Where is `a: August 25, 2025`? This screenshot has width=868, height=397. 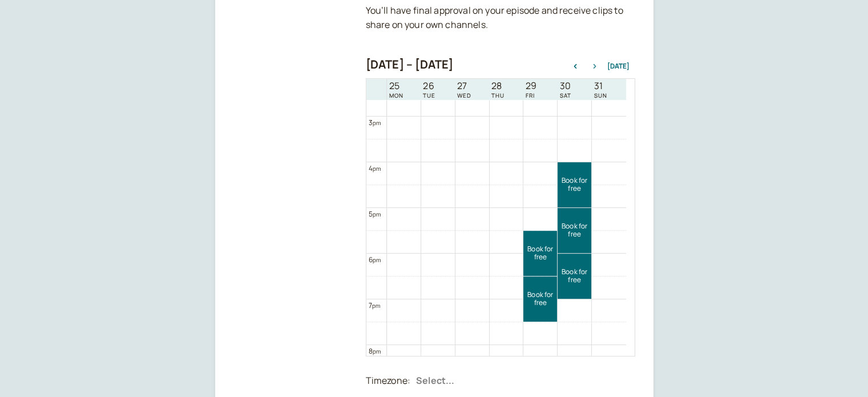
a: August 25, 2025 is located at coordinates (396, 89).